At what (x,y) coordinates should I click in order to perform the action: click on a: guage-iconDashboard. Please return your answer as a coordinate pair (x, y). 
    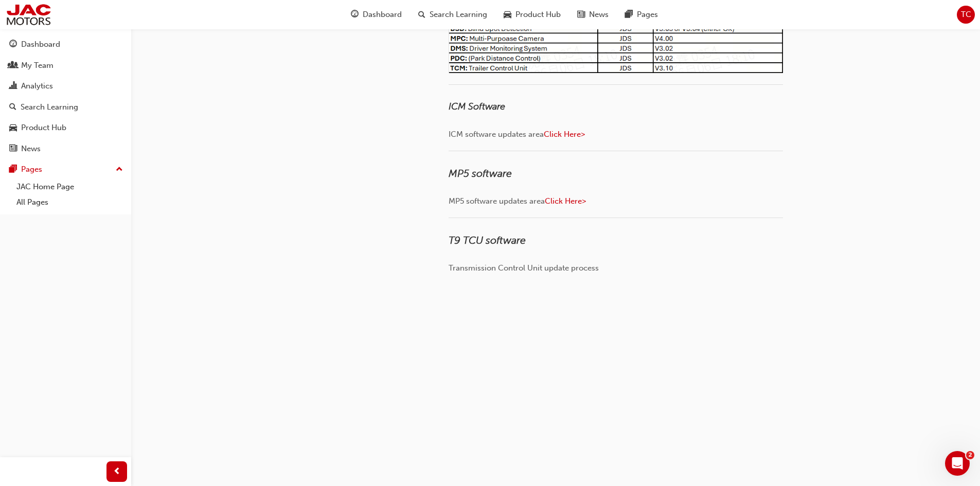
    Looking at the image, I should click on (376, 14).